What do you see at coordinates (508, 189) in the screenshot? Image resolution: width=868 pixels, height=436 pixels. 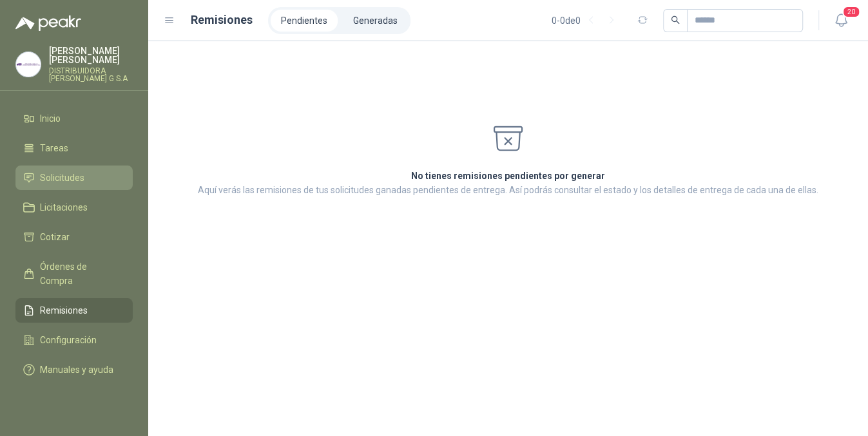 I see `p: Aquí verás las remisiones de tus solicitudes ganadas pendientes de entrega. Así podrás consultar ...` at bounding box center [508, 189].